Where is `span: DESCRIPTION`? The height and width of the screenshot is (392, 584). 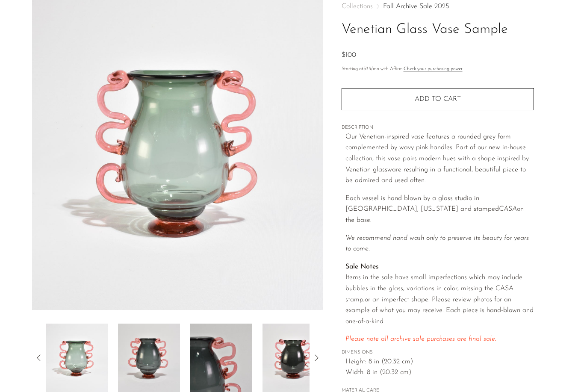
span: DESCRIPTION is located at coordinates (438, 128).